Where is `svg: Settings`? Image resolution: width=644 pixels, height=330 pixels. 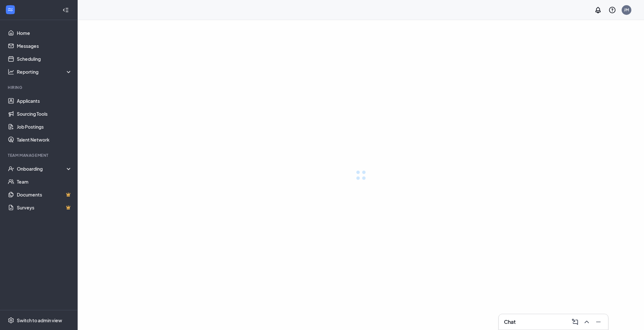
svg: Settings is located at coordinates (11, 321).